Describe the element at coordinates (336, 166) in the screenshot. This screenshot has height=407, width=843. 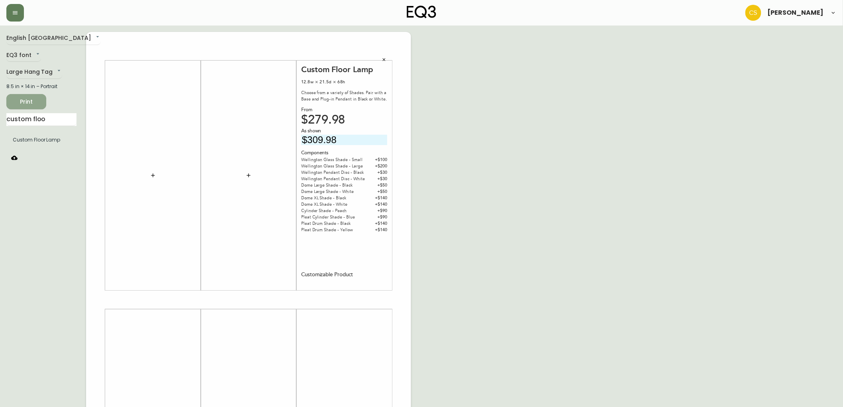
I see `div: Wellington Glass Shade - Large` at that location.